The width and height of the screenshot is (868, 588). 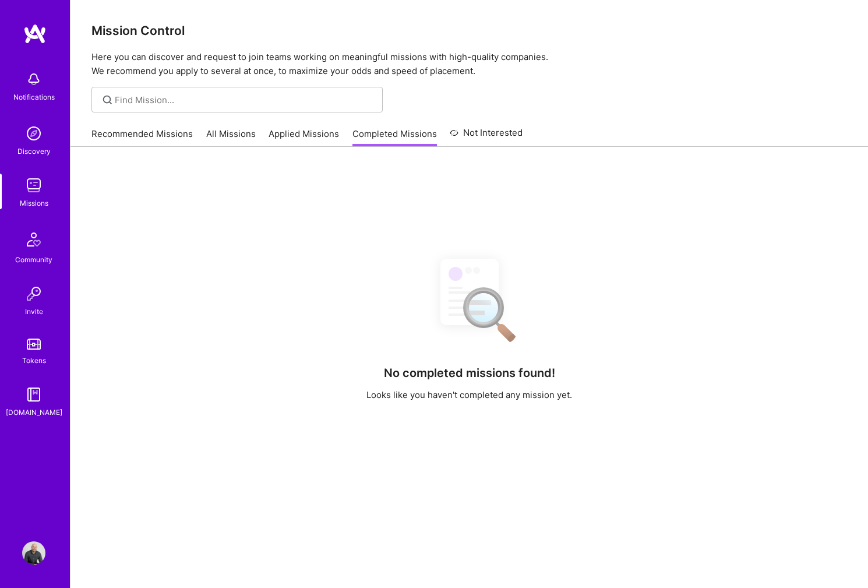 What do you see at coordinates (34, 96) in the screenshot?
I see `div: Notifications` at bounding box center [34, 96].